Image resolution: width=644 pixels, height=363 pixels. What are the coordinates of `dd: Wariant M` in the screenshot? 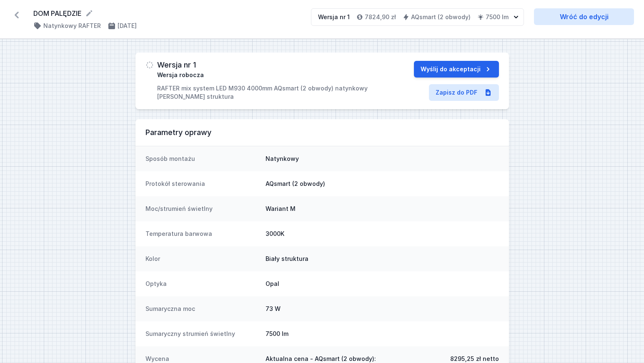 It's located at (382, 209).